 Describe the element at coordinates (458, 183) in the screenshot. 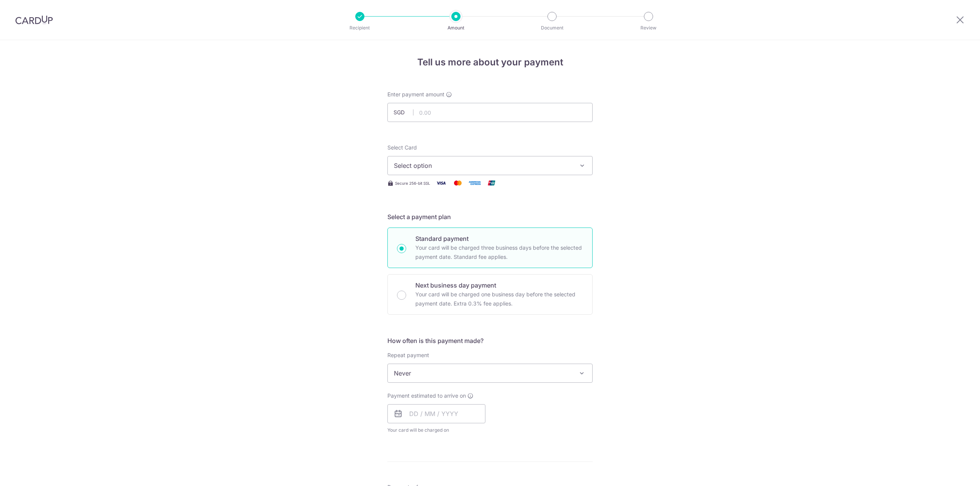

I see `img: Mastercard` at that location.